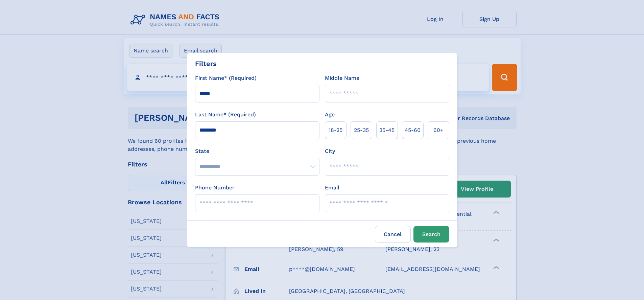  What do you see at coordinates (226, 78) in the screenshot?
I see `label: First Name* (Required)` at bounding box center [226, 78].